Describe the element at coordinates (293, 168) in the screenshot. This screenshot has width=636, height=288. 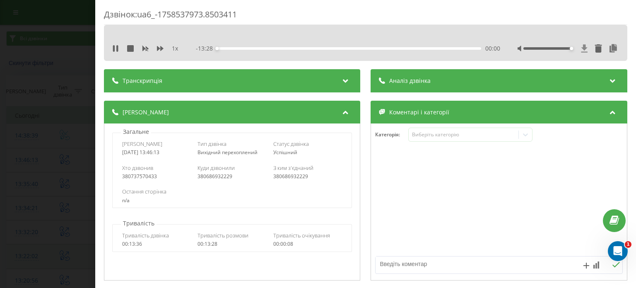
I see `span: З ким з'єднаний` at that location.